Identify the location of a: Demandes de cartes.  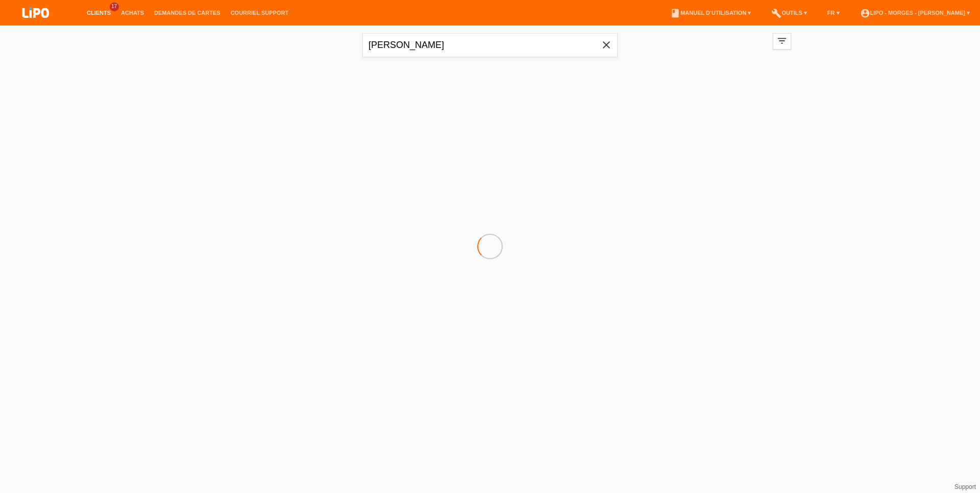
(187, 13).